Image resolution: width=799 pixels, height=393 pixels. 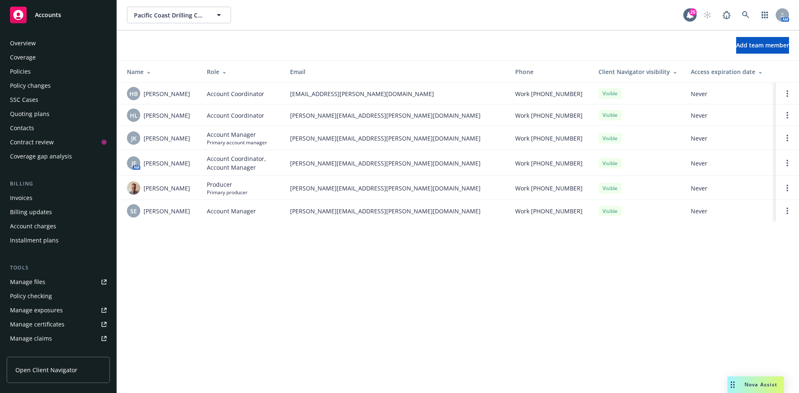 What do you see at coordinates (58, 86) in the screenshot?
I see `a: Policy changes` at bounding box center [58, 86].